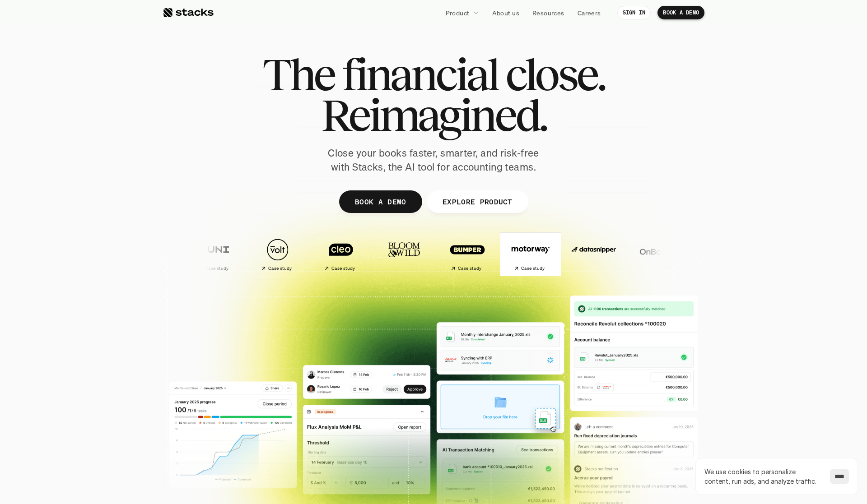  Describe the element at coordinates (506, 13) in the screenshot. I see `p: About us` at that location.